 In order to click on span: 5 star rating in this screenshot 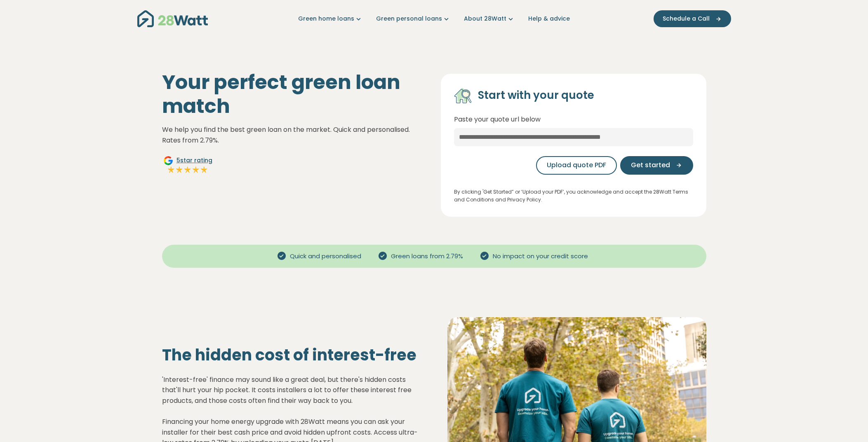, I will do `click(194, 160)`.